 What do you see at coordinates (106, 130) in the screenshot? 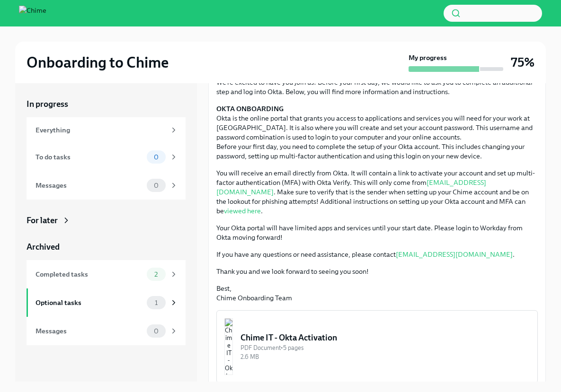
I see `a: Everything` at bounding box center [106, 130].